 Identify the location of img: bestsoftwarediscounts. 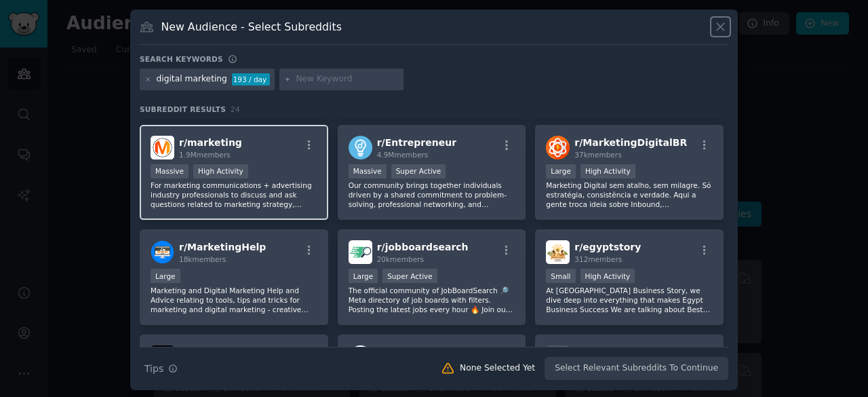
(162, 357).